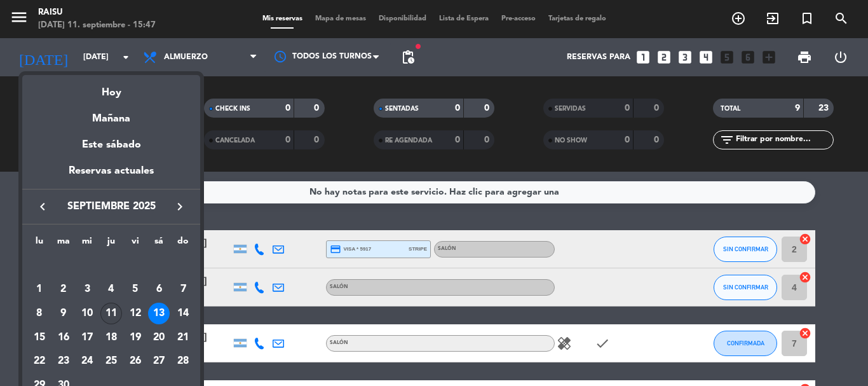 The height and width of the screenshot is (386, 868). Describe the element at coordinates (63, 313) in the screenshot. I see `td: 9 de septiembre de 2025` at that location.